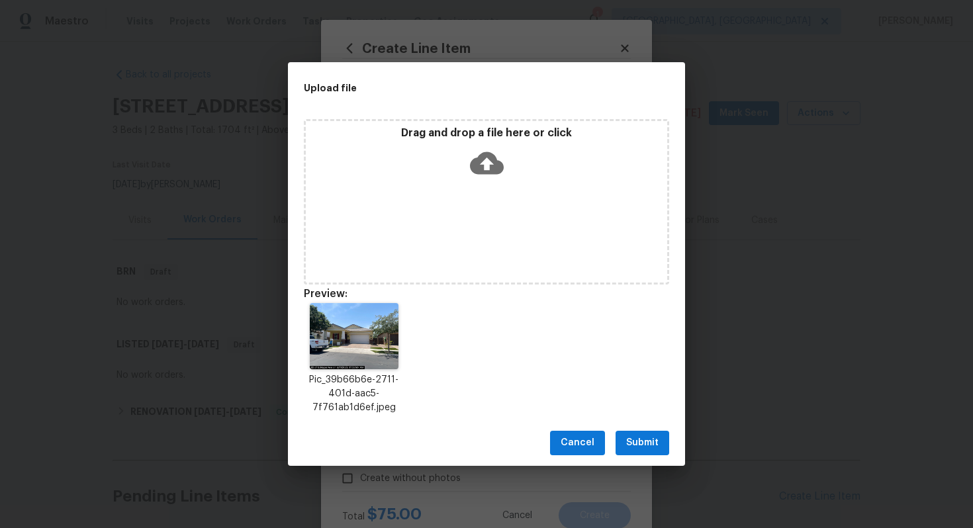 The height and width of the screenshot is (528, 973). I want to click on span: Submit, so click(642, 443).